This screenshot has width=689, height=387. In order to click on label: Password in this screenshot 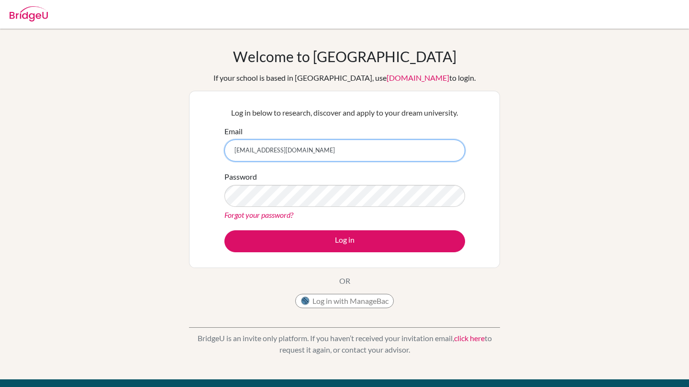, I will do `click(241, 177)`.